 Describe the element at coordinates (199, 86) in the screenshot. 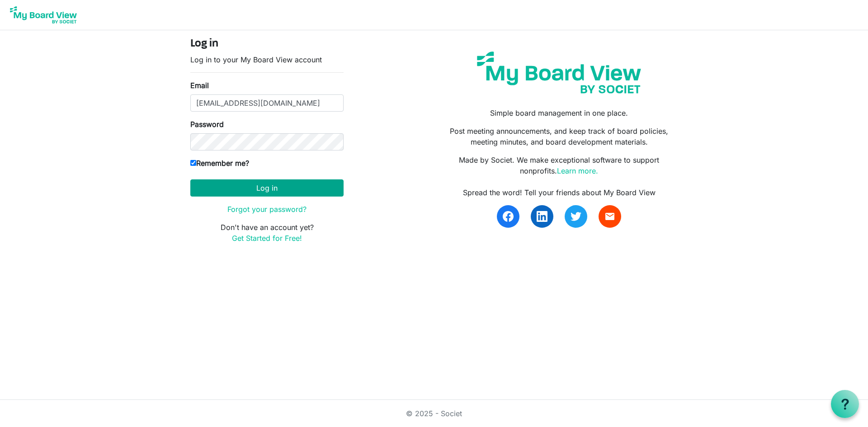

I see `label: Email` at that location.